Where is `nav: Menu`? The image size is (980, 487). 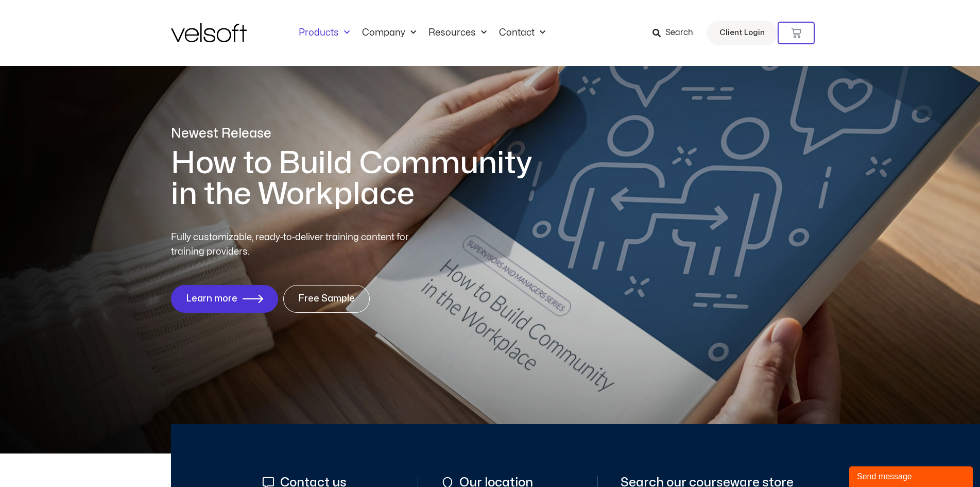
nav: Menu is located at coordinates (422, 33).